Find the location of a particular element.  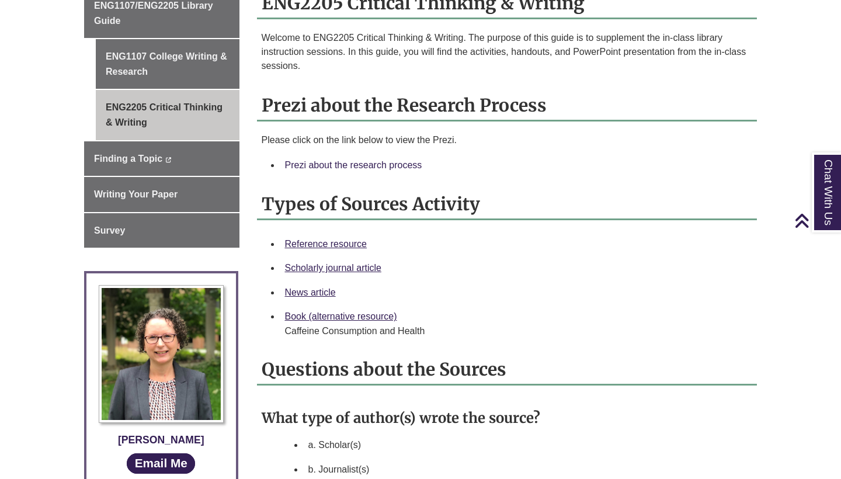

h2: Questions about the Sources is located at coordinates (507, 370).